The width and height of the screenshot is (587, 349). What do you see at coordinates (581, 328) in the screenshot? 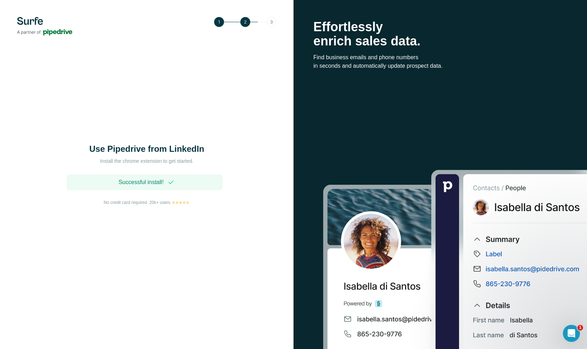
I see `span: 1` at bounding box center [581, 328].